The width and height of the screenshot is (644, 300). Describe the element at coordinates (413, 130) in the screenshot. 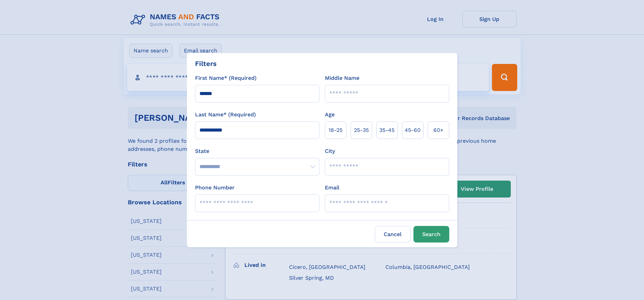

I see `span: 45‑60` at that location.